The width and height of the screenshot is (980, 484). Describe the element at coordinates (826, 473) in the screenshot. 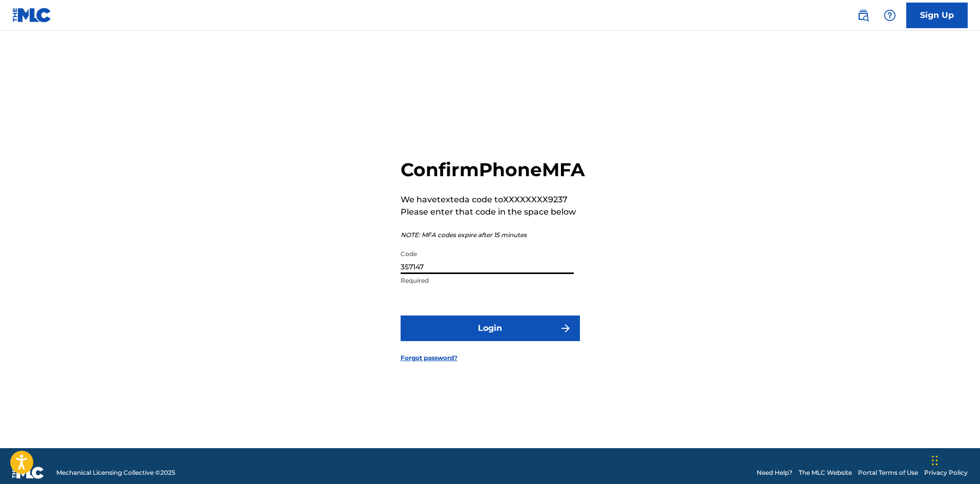

I see `a: The MLC Website` at that location.